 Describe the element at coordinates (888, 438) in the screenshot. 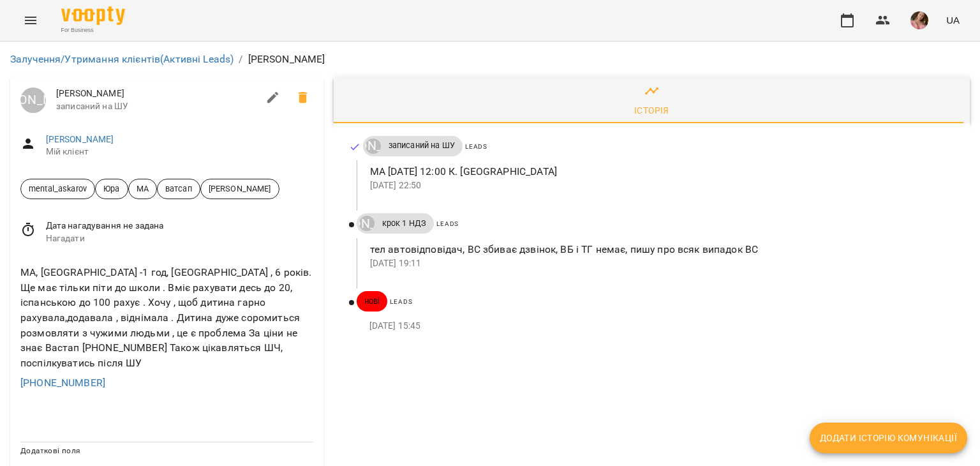

I see `button: Додати історію комунікації` at that location.